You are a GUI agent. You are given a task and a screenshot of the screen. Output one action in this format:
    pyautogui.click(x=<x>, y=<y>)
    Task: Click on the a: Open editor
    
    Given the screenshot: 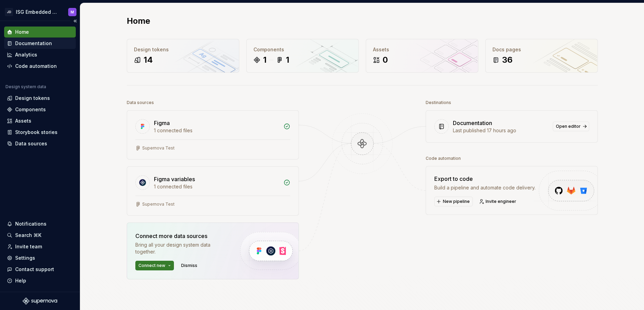 What is the action you would take?
    pyautogui.click(x=571, y=126)
    